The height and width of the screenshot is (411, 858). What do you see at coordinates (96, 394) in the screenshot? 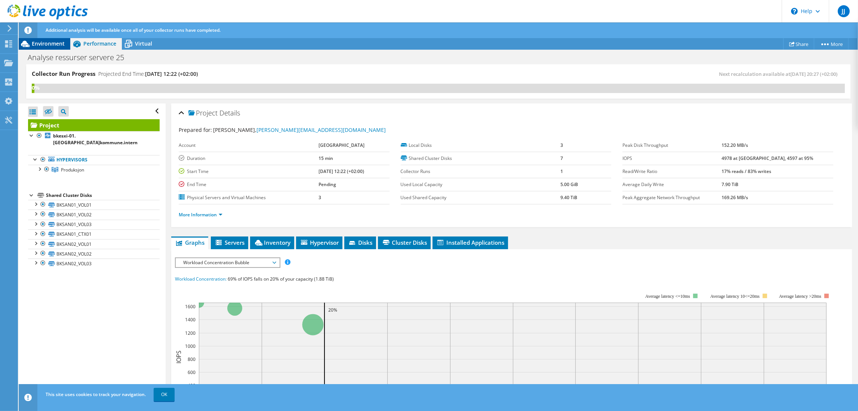
I see `span: This site uses cookies to track your navigation.` at bounding box center [96, 394].